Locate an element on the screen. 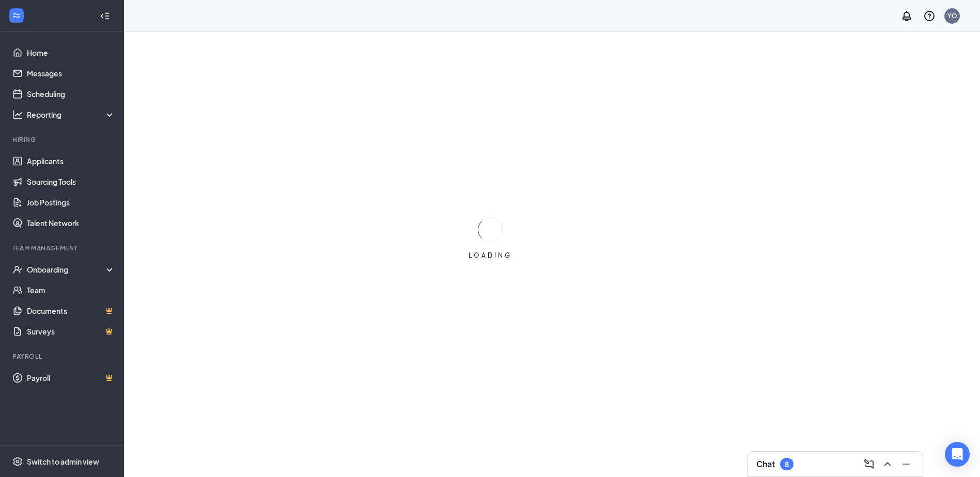 Image resolution: width=980 pixels, height=477 pixels. svg: Notifications is located at coordinates (907, 16).